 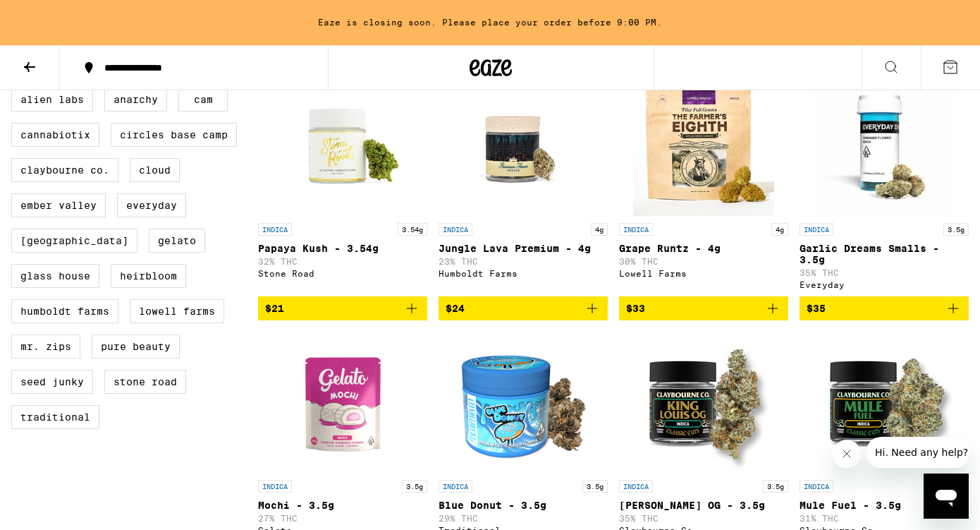 I want to click on p: Jungle Lava Premium - 4g, so click(x=523, y=248).